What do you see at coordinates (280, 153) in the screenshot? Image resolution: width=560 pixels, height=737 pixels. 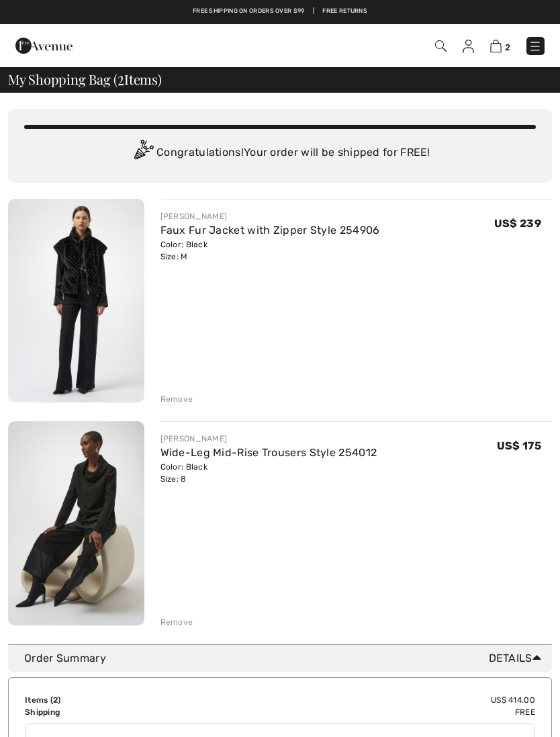 I see `div: Congratulations! Your order will be shipped for FREE!` at bounding box center [280, 153].